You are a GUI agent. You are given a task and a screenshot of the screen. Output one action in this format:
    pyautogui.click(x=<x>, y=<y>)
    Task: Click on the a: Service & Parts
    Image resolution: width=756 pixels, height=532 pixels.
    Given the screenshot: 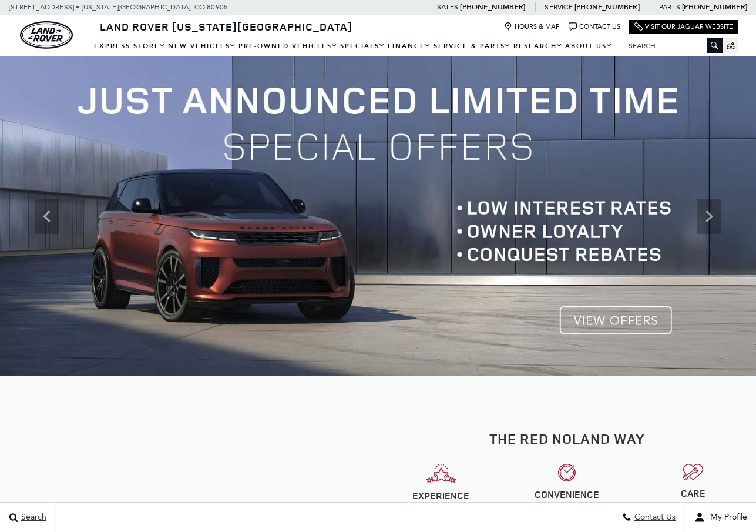 What is the action you would take?
    pyautogui.click(x=473, y=45)
    